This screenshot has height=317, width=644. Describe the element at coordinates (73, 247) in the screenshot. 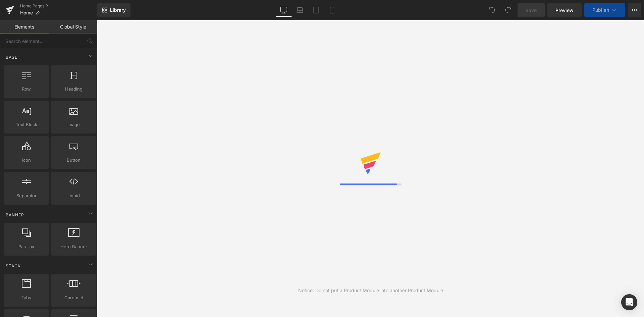

I see `span: Hero Banner` at that location.